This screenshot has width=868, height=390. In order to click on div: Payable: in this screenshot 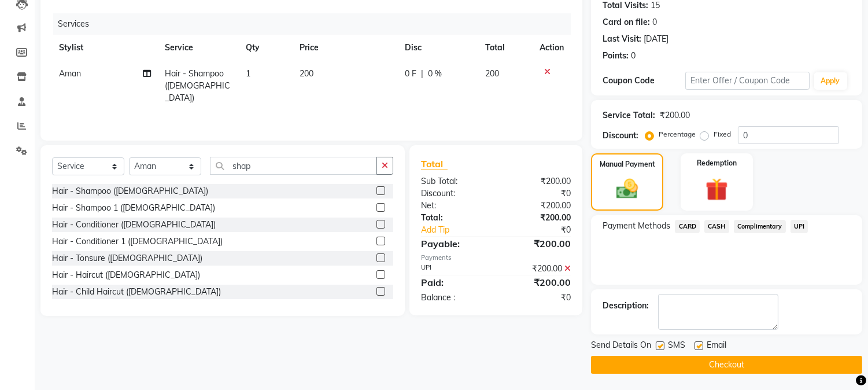, I will do `click(454, 243)`.